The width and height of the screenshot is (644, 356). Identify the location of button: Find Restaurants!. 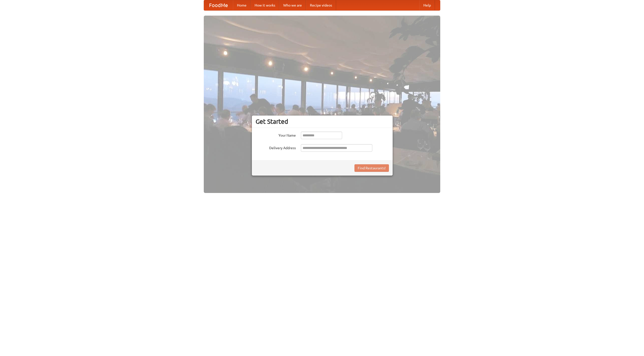
(371, 168).